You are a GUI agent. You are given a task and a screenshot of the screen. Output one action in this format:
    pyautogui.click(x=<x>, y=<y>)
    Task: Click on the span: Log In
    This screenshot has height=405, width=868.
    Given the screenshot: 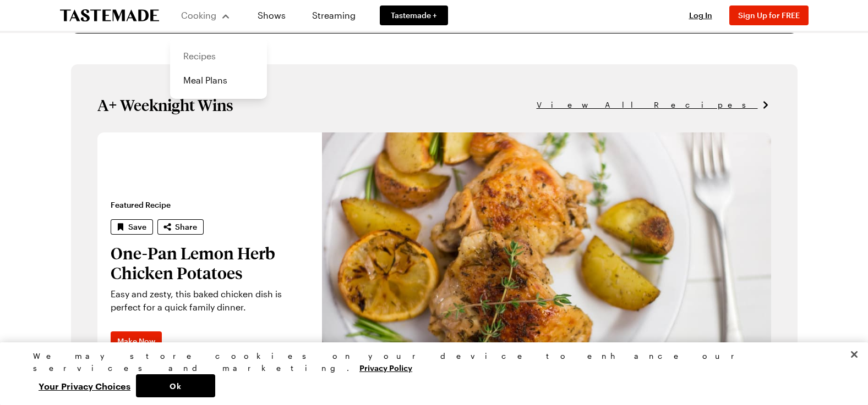 What is the action you would take?
    pyautogui.click(x=700, y=15)
    